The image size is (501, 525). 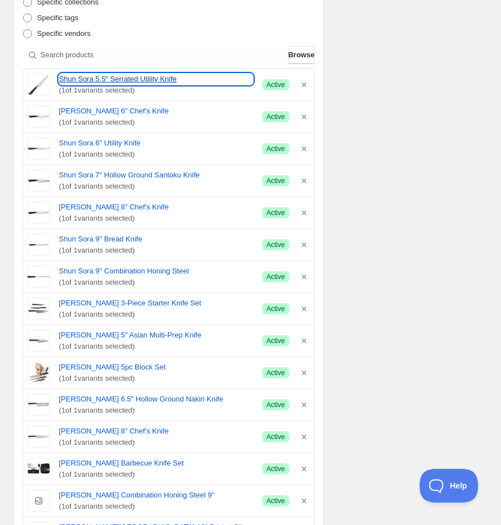 I want to click on img: Shun Kanso 5pc Block Set Knife Blocks & Holders 12040556, so click(x=39, y=373).